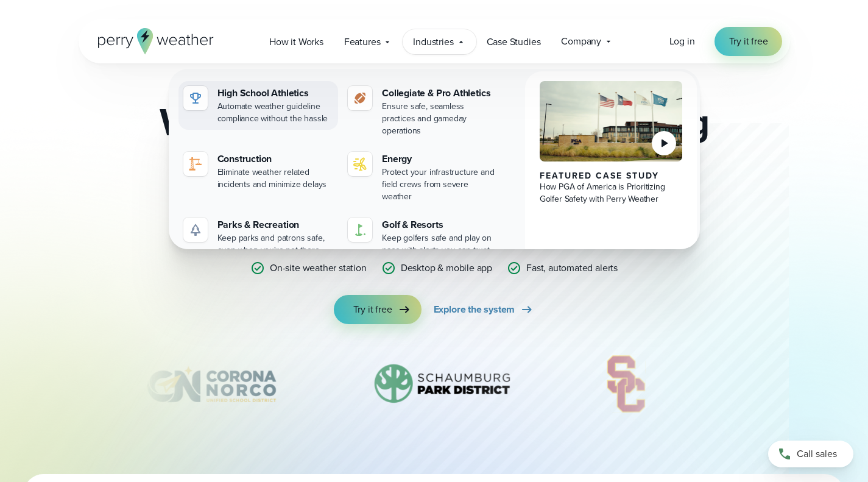 The image size is (868, 482). I want to click on div: Keep golfers safe and play on pace with alerts you can trust, so click(440, 245).